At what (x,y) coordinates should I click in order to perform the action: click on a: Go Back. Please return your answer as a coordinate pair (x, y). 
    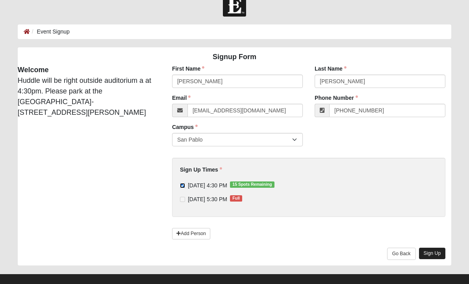
    Looking at the image, I should click on (402, 253).